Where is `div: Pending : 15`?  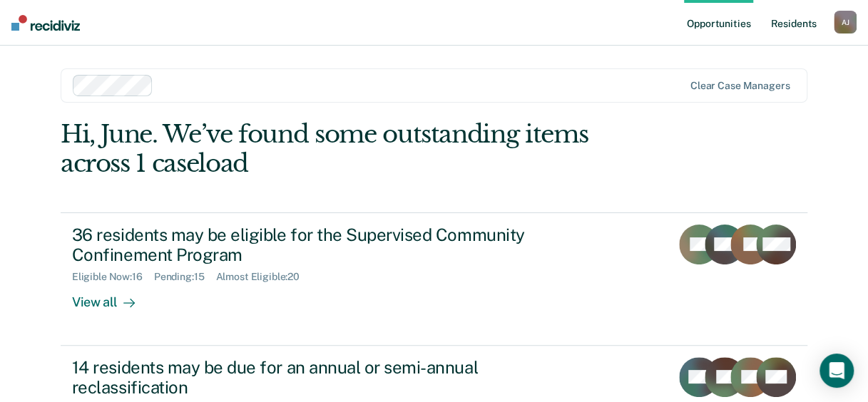
div: Pending : 15 is located at coordinates (185, 277).